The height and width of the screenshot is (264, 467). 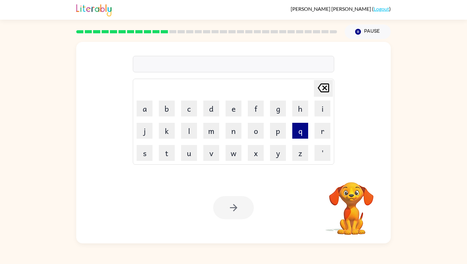 What do you see at coordinates (211, 153) in the screenshot?
I see `button: v` at bounding box center [211, 153].